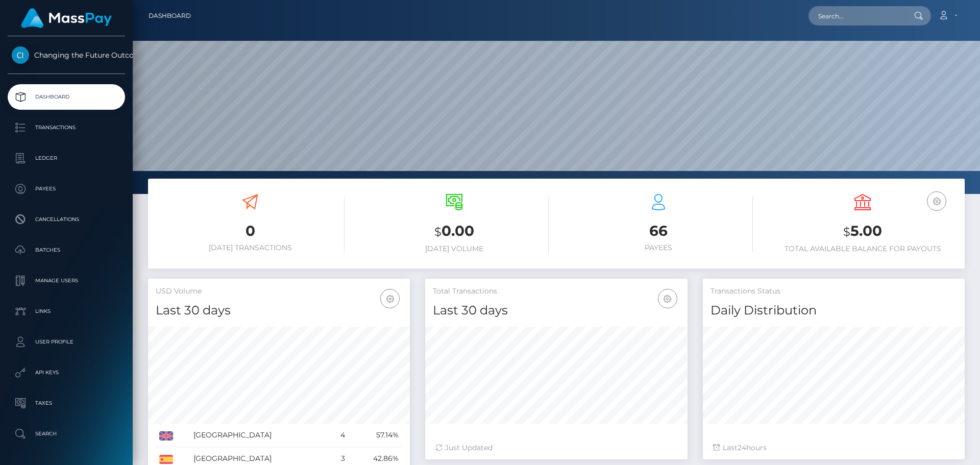 The width and height of the screenshot is (980, 465). I want to click on div: Just Updated, so click(556, 448).